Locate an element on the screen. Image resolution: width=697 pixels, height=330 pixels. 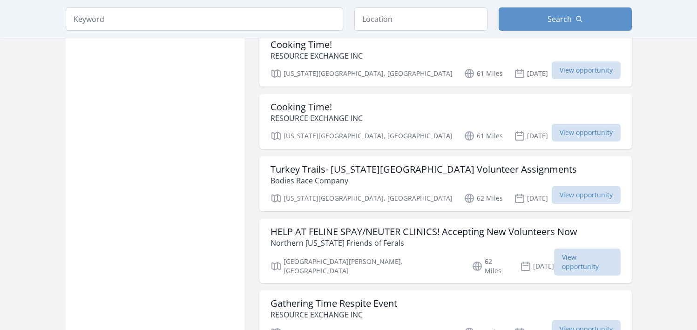
span: Search is located at coordinates (560, 19).